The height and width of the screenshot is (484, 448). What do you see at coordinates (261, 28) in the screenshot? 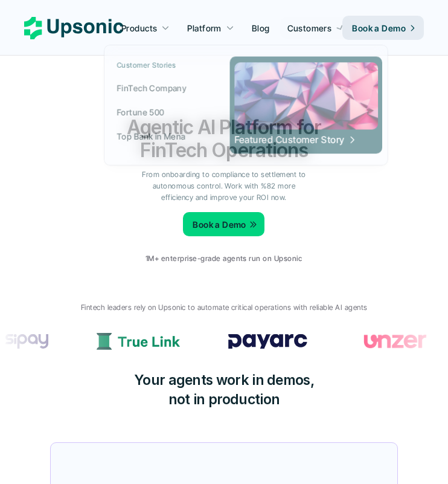
I see `a: Blog` at bounding box center [261, 28].